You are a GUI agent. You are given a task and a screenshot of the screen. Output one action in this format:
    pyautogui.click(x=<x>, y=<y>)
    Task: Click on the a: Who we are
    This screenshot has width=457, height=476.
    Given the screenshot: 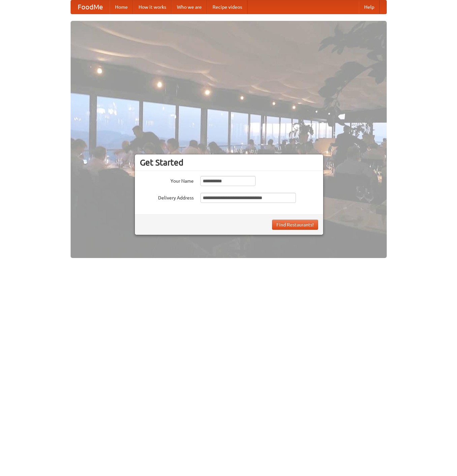 What is the action you would take?
    pyautogui.click(x=189, y=7)
    